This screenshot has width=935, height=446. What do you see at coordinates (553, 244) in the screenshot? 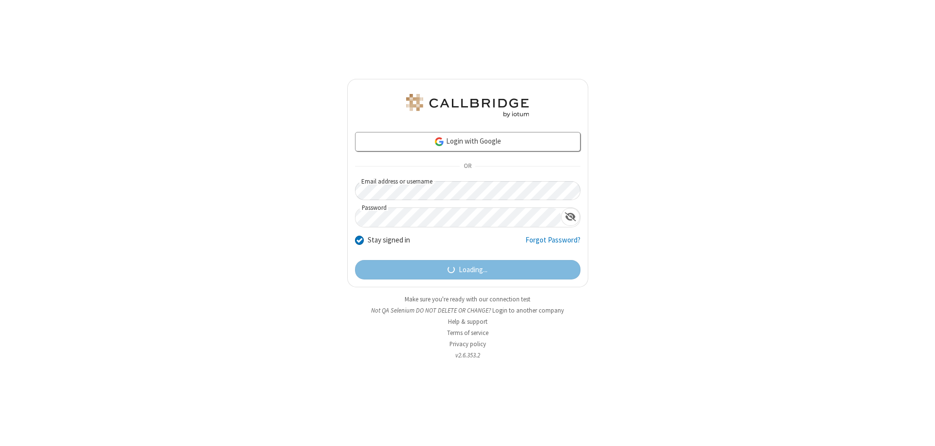
I see `a: Forgot Password?` at bounding box center [553, 244].